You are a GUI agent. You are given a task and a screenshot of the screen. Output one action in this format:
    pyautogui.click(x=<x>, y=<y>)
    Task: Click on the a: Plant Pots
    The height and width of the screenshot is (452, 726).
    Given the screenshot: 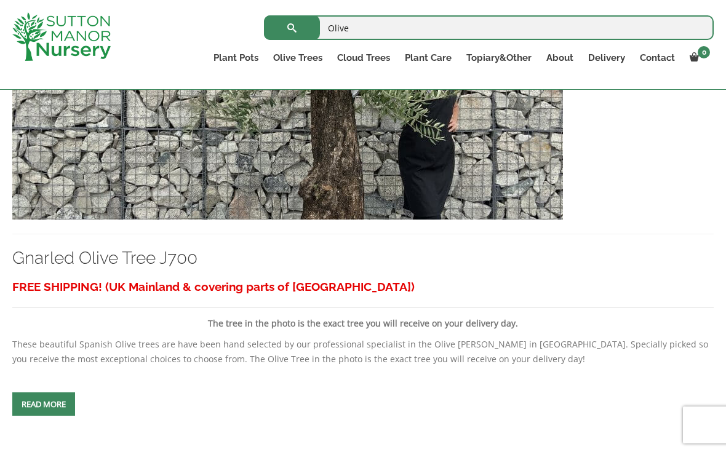 What is the action you would take?
    pyautogui.click(x=235, y=58)
    